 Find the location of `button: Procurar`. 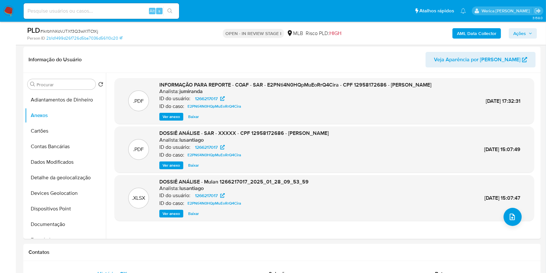

button: Procurar is located at coordinates (33, 84).